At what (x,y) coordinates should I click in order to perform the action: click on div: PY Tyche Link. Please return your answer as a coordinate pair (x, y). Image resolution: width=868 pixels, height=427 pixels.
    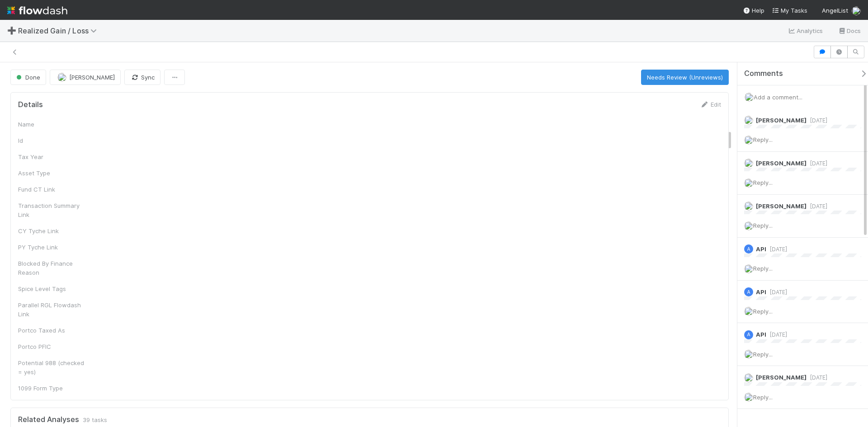
    Looking at the image, I should click on (52, 247).